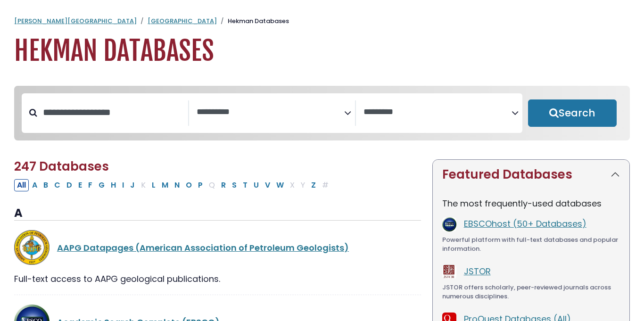 The image size is (644, 321). What do you see at coordinates (154, 185) in the screenshot?
I see `button: Filter Results L` at bounding box center [154, 185].